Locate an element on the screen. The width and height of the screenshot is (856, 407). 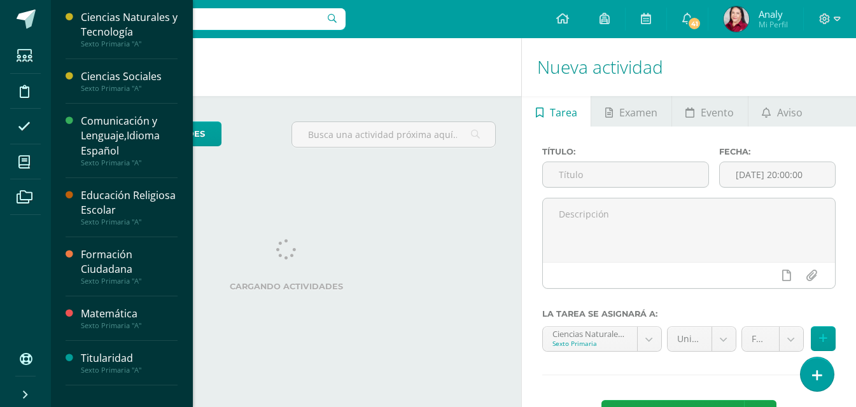
a: Comunicación y Lenguaje,Idioma EspañolSexto Primaria "A" is located at coordinates (129, 140).